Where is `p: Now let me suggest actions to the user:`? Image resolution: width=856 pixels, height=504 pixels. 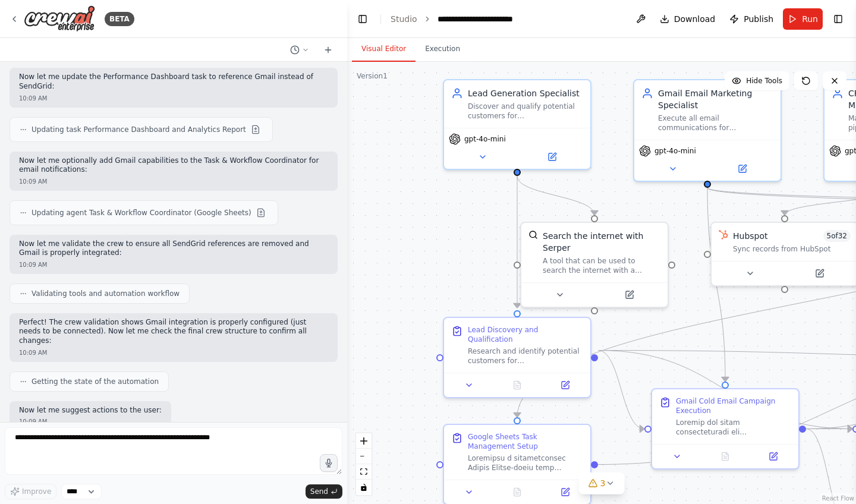
p: Now let me suggest actions to the user: is located at coordinates (90, 411).